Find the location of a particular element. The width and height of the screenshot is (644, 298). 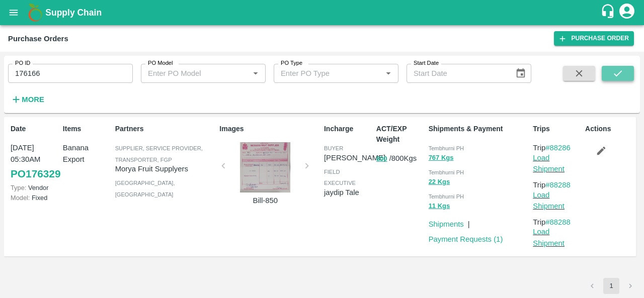

button: 800 is located at coordinates (381, 159).